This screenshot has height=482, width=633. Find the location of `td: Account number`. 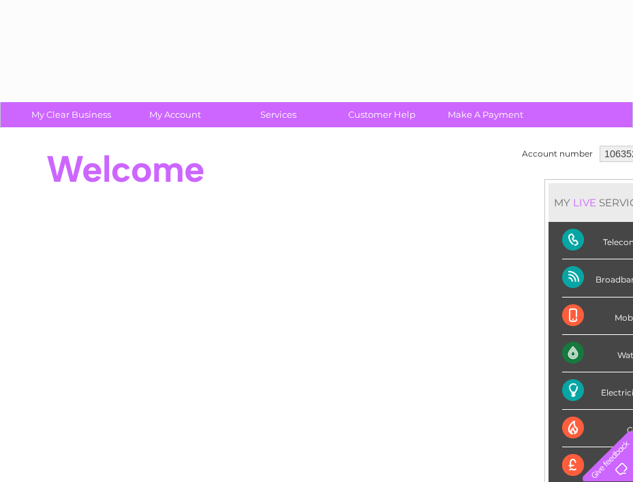

td: Account number is located at coordinates (557, 154).